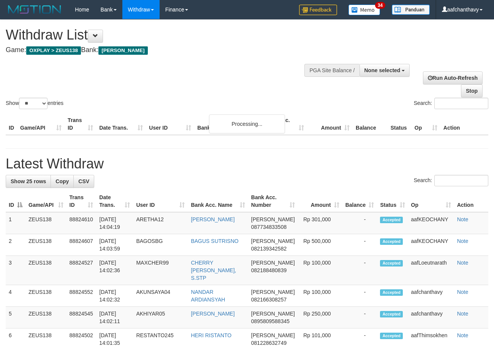  Describe the element at coordinates (164, 35) in the screenshot. I see `h1: Withdraw List` at that location.